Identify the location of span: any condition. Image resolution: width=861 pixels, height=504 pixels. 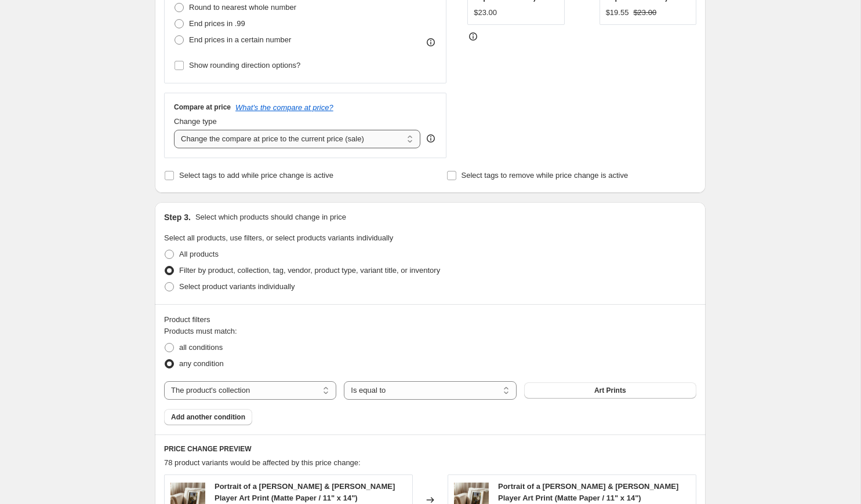
(201, 363).